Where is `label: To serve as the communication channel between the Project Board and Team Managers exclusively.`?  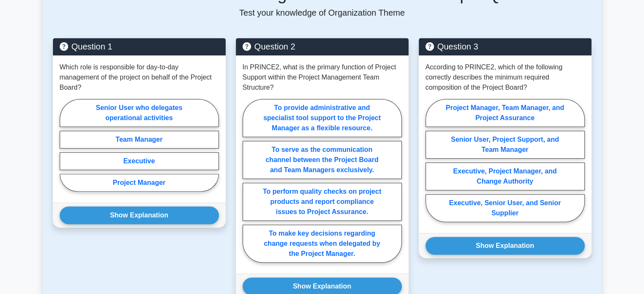 label: To serve as the communication channel between the Project Board and Team Managers exclusively. is located at coordinates (322, 160).